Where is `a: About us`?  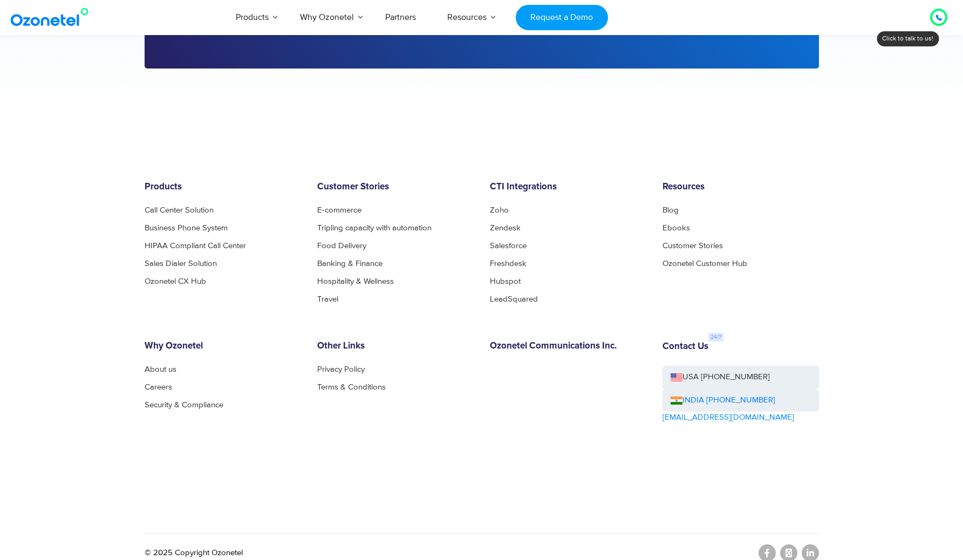
a: About us is located at coordinates (160, 369).